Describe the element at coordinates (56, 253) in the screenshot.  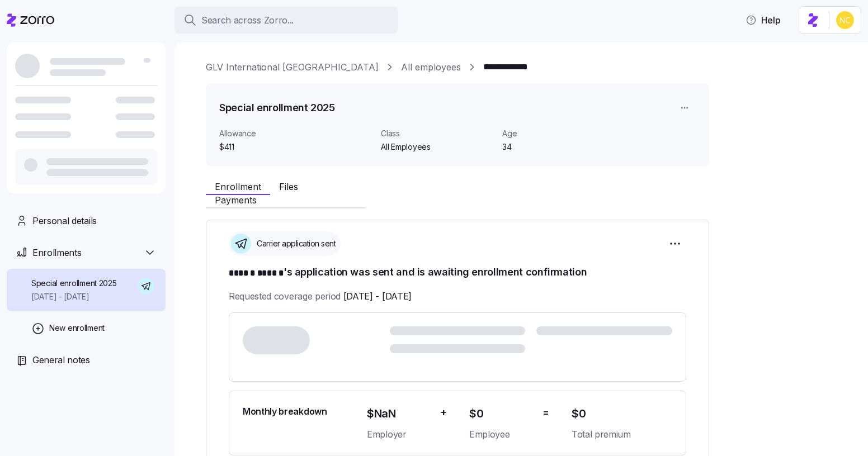
I see `span: Enrollments` at that location.